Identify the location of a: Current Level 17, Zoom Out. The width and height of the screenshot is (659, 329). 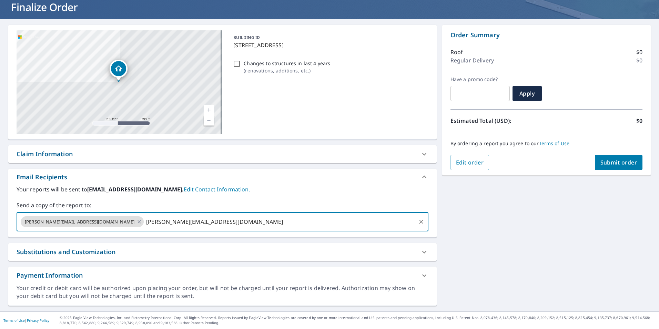
(209, 120).